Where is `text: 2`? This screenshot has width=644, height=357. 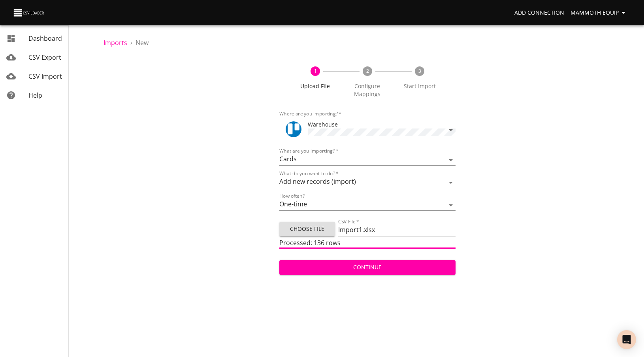 text: 2 is located at coordinates (367, 71).